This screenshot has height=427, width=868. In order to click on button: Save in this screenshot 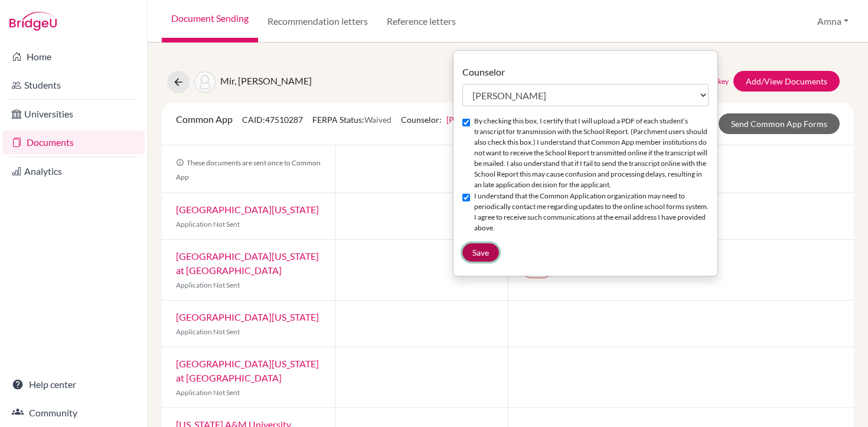, I will do `click(481, 252)`.